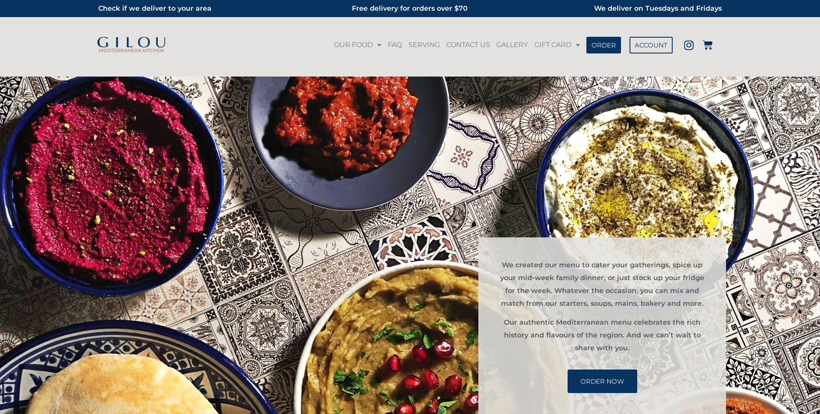 The height and width of the screenshot is (414, 820). I want to click on a: GALLERY, so click(512, 45).